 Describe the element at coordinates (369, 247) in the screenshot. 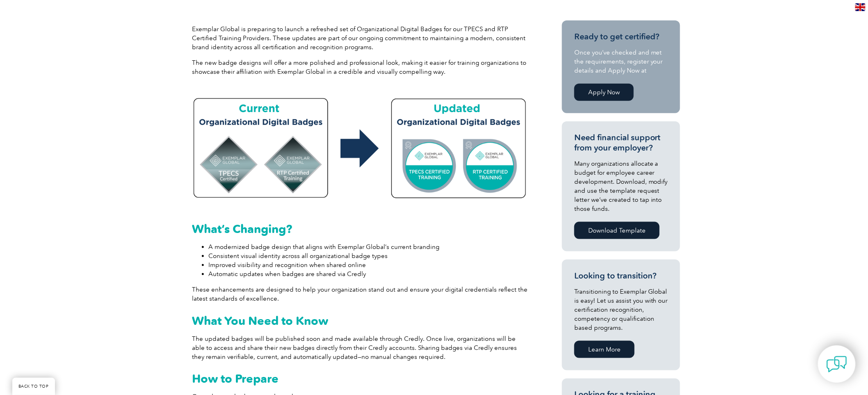

I see `li: A modernized badge design that aligns with Exemplar Global’s current branding` at that location.